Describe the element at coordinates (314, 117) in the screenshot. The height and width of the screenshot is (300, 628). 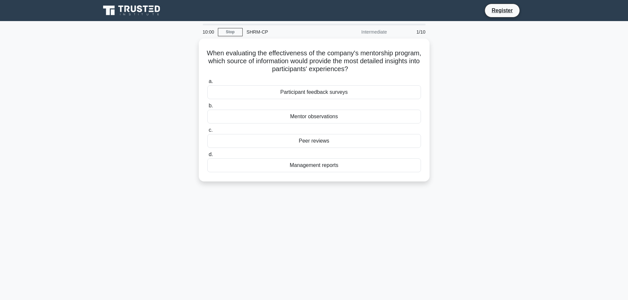
I see `div: Mentor observations` at that location.